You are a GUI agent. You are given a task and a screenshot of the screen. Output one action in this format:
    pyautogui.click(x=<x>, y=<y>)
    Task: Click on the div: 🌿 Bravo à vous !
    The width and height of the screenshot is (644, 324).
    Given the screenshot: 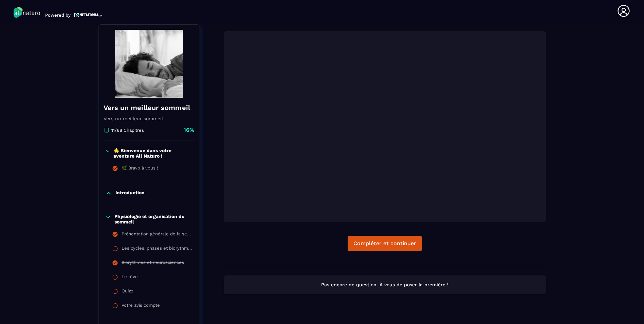 What is the action you would take?
    pyautogui.click(x=140, y=169)
    